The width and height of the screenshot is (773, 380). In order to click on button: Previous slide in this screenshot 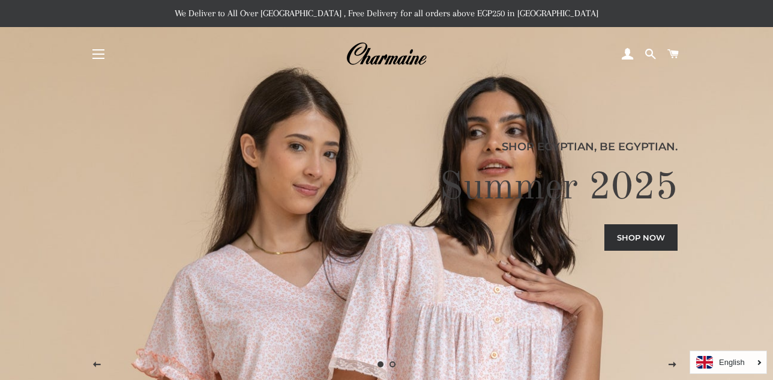, I will do `click(97, 365)`.